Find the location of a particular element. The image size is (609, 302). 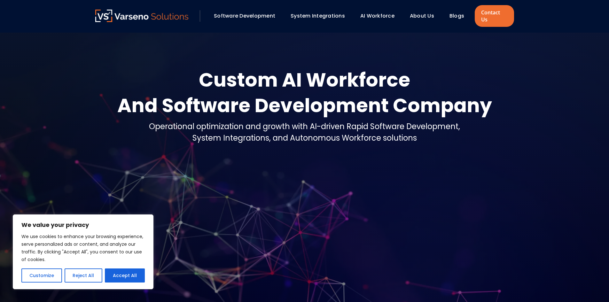

div: Blogs is located at coordinates (459, 16).